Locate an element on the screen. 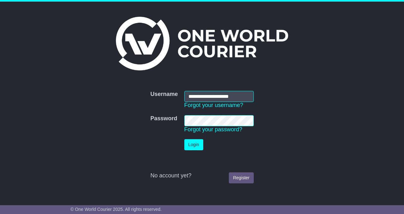  img: One World is located at coordinates (202, 44).